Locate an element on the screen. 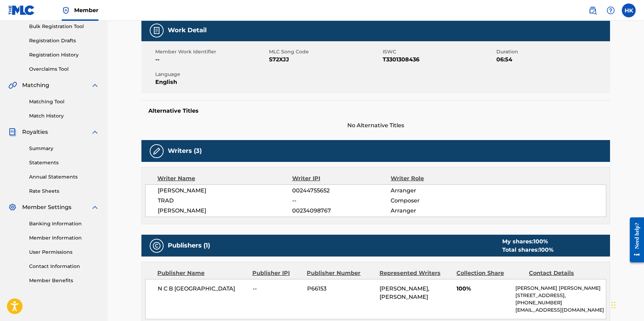 The image size is (644, 321). span: ISWC is located at coordinates (439, 52).